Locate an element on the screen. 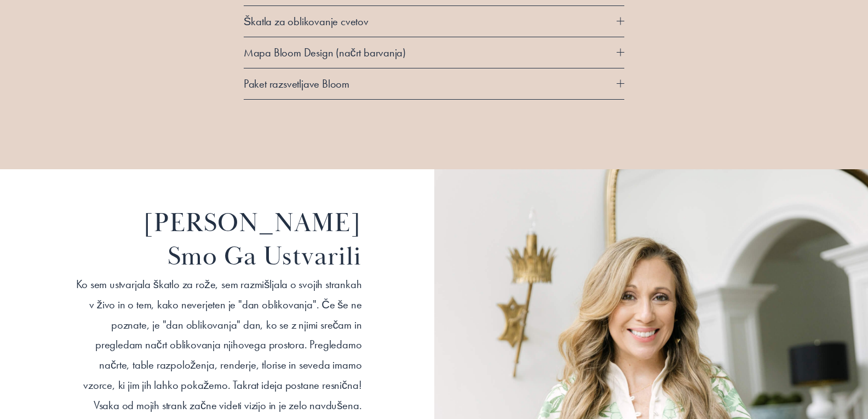  font: Škatla za oblikovanje cvetov is located at coordinates (306, 22).